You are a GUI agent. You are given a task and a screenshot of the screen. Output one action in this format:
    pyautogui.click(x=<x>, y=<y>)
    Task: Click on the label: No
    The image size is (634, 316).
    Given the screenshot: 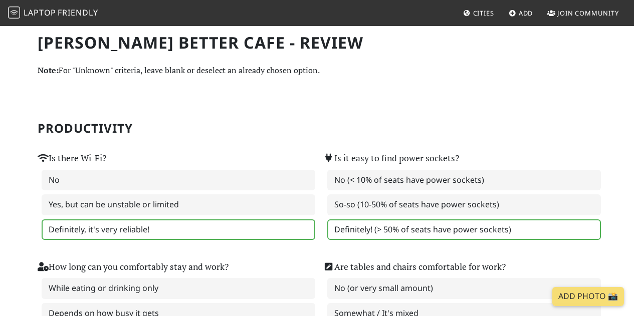 What is the action you would take?
    pyautogui.click(x=178, y=180)
    